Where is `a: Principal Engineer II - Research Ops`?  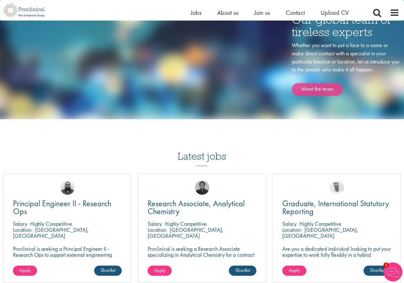 a: Principal Engineer II - Research Ops is located at coordinates (67, 208).